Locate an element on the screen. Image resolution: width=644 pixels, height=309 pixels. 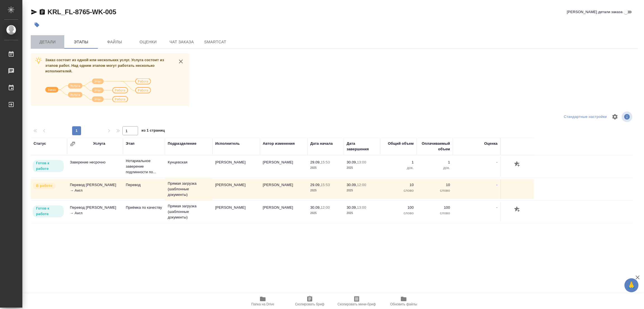
div: Статус is located at coordinates (40, 144).